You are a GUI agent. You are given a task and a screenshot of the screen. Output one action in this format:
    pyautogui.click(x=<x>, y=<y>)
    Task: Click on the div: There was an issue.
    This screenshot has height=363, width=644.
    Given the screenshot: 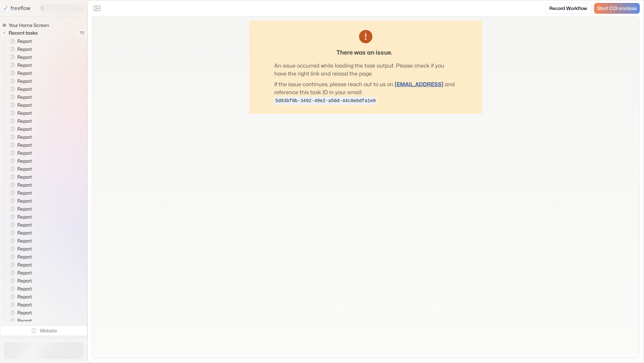 What is the action you would take?
    pyautogui.click(x=364, y=52)
    